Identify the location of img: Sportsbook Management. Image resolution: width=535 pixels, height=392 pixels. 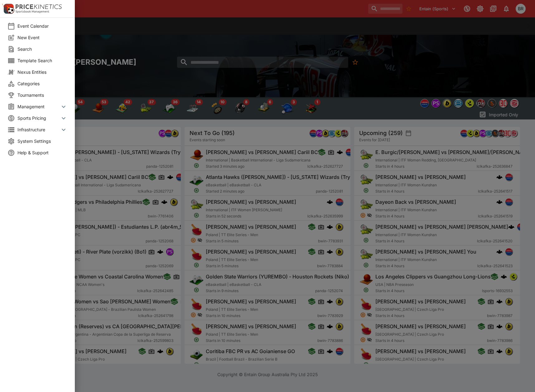
(32, 12).